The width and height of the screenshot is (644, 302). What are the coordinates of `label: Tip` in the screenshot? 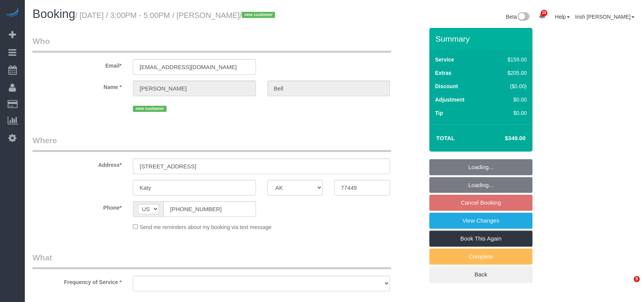 It's located at (439, 113).